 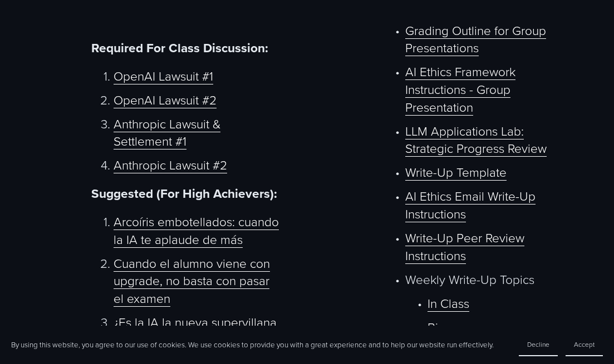 What do you see at coordinates (460, 89) in the screenshot?
I see `a: AI Ethics Framework Instructions - Group Presentation` at bounding box center [460, 89].